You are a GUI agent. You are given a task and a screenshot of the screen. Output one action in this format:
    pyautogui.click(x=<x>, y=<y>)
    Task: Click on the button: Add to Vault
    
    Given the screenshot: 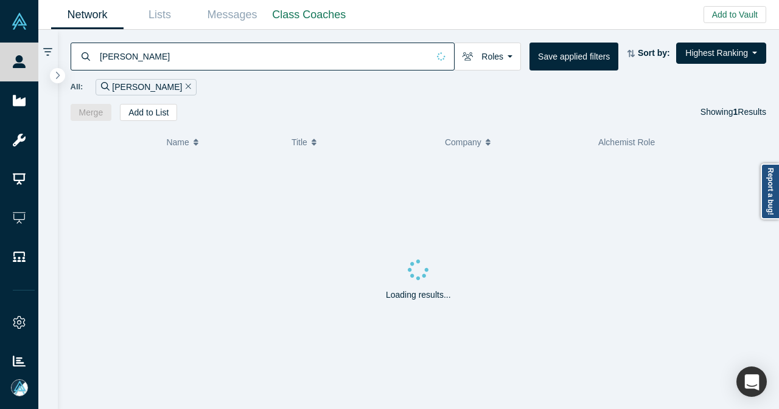 What is the action you would take?
    pyautogui.click(x=734, y=15)
    